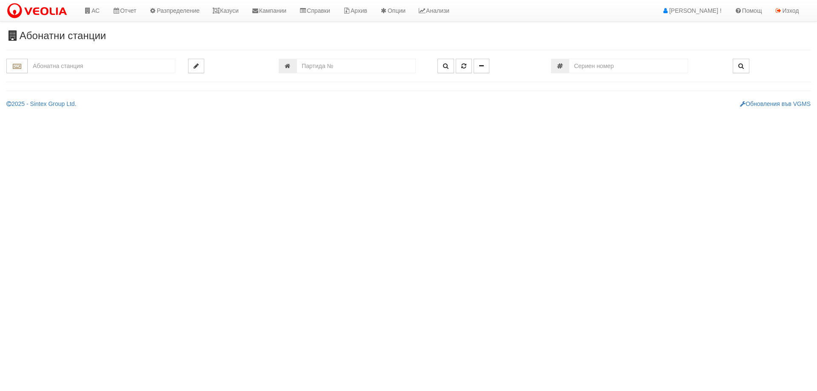  What do you see at coordinates (101, 66) in the screenshot?
I see `input: Абонатна станция` at bounding box center [101, 66].